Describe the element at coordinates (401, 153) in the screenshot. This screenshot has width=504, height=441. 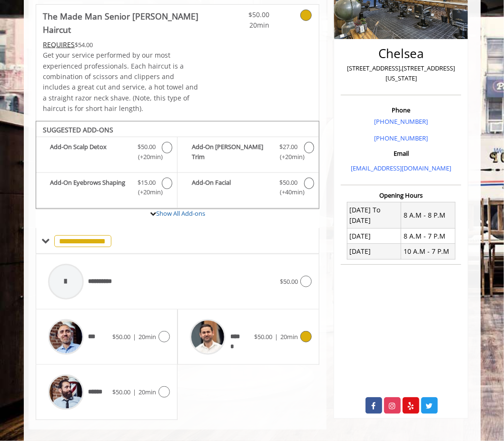
I see `h3: Email` at that location.